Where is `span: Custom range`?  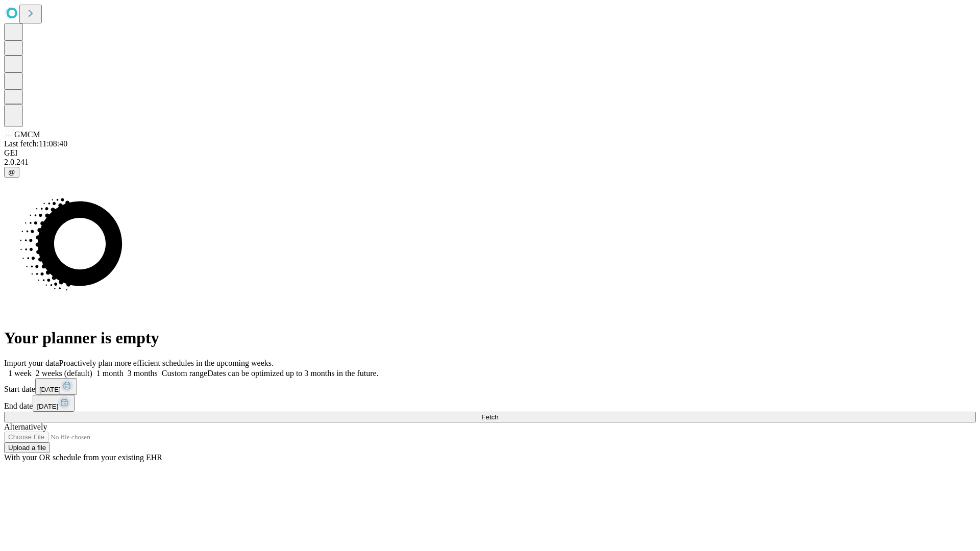
span: Custom range is located at coordinates (184, 373).